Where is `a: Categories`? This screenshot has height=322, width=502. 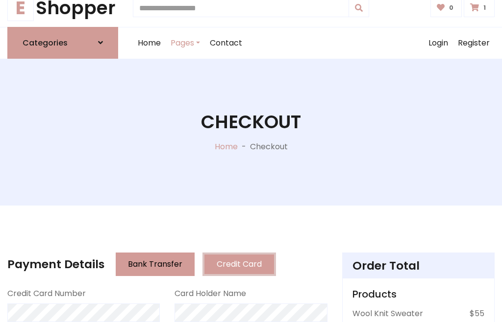 a: Categories is located at coordinates (63, 43).